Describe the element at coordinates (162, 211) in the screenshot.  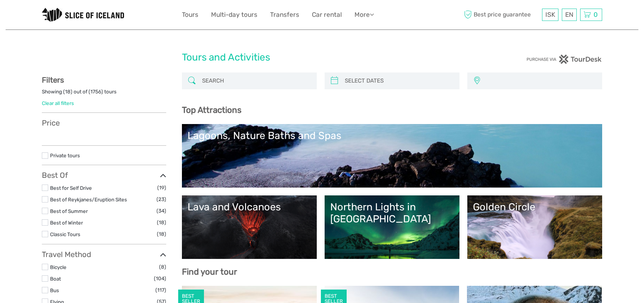
I see `span: (34)` at that location.